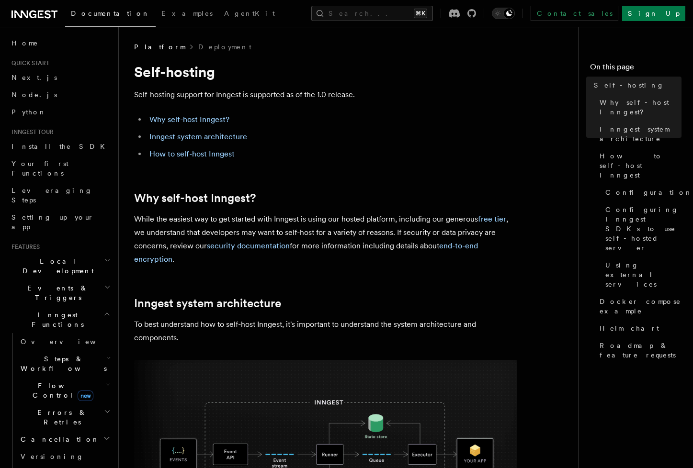 The width and height of the screenshot is (693, 468). I want to click on a: Helm chart, so click(638, 328).